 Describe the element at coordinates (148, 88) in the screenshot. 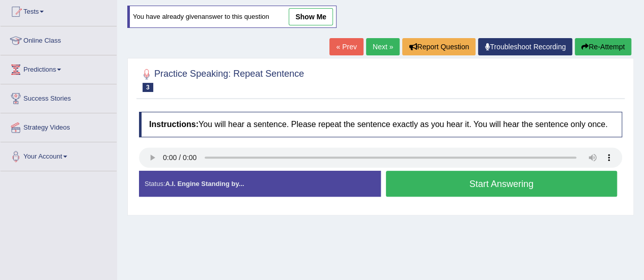

I see `span: 3` at that location.